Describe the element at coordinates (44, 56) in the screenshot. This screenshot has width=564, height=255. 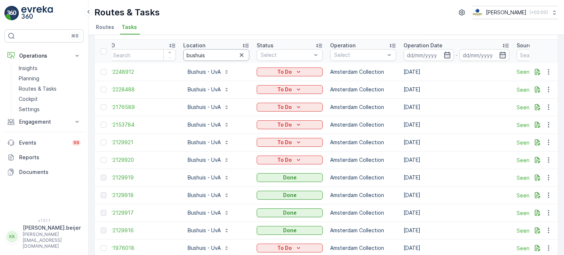
I see `button: Operations` at that location.